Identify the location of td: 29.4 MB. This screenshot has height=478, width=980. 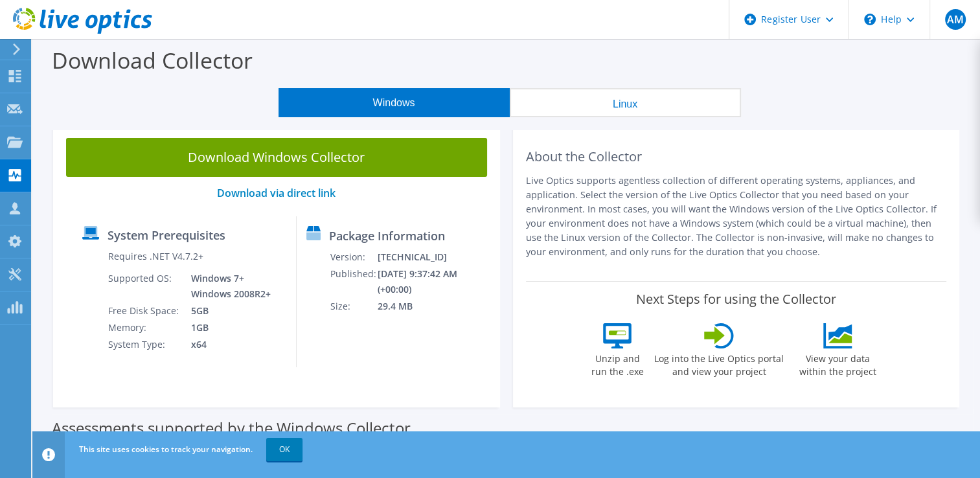
(436, 306).